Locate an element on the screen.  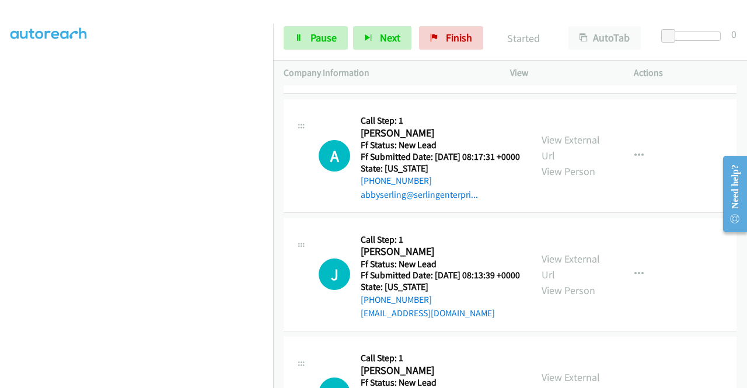
button: AutoTab is located at coordinates (604, 38).